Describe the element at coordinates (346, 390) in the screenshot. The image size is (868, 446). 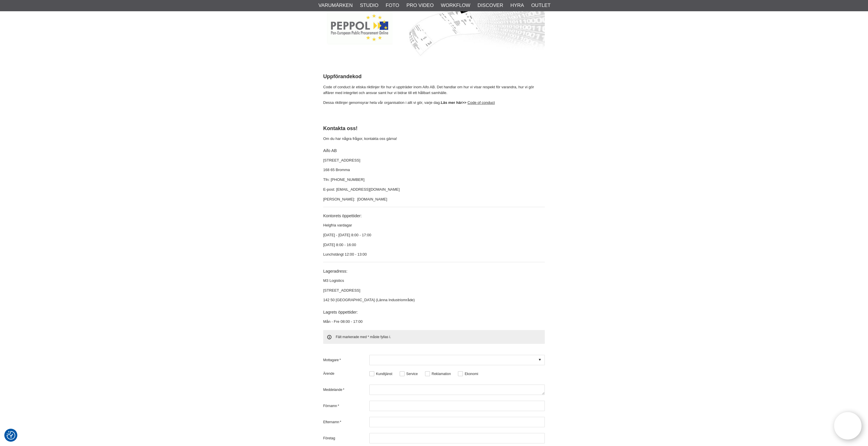
I see `label: Meddelande` at that location.